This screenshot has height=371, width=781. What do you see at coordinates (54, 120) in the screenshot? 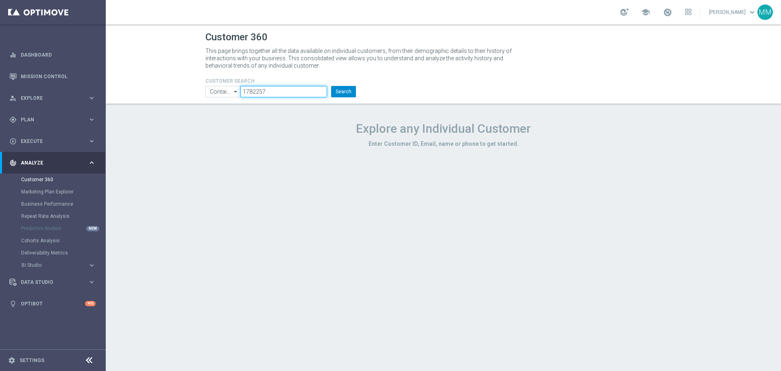
I see `span: Plan` at bounding box center [54, 120].